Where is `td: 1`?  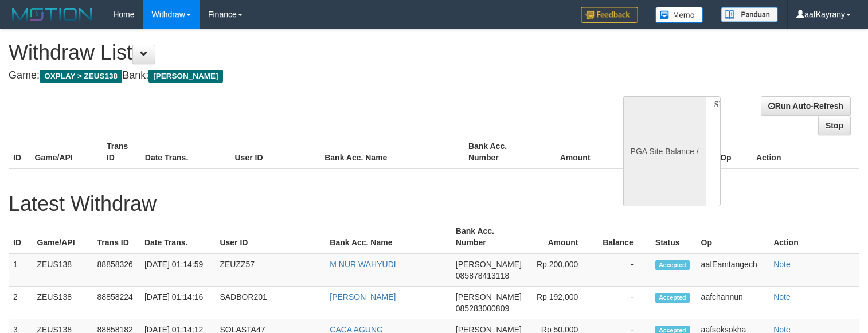
td: 1 is located at coordinates (20, 270).